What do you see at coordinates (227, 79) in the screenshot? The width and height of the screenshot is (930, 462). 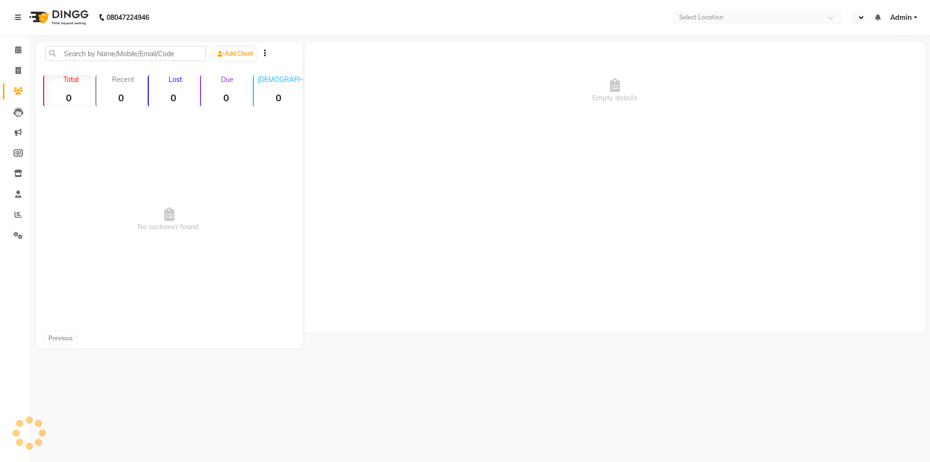 I see `p: Due` at bounding box center [227, 79].